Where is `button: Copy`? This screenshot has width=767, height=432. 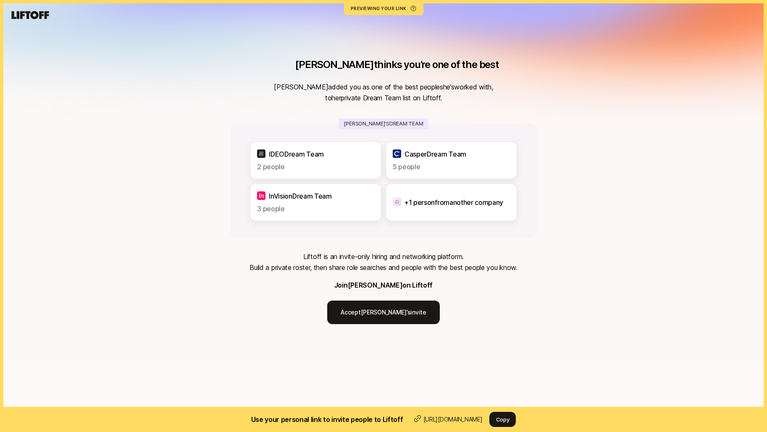
button: Copy is located at coordinates (503, 419).